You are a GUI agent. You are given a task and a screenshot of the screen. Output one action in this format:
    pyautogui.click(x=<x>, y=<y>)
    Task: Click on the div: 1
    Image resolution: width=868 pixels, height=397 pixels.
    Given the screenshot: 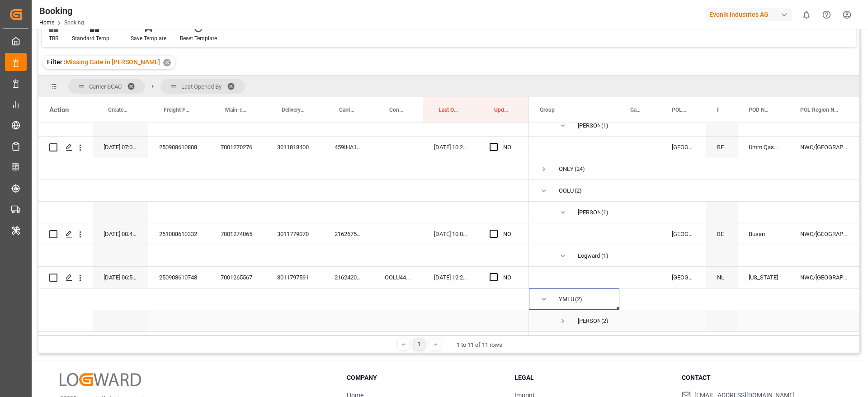 What is the action you would take?
    pyautogui.click(x=420, y=344)
    